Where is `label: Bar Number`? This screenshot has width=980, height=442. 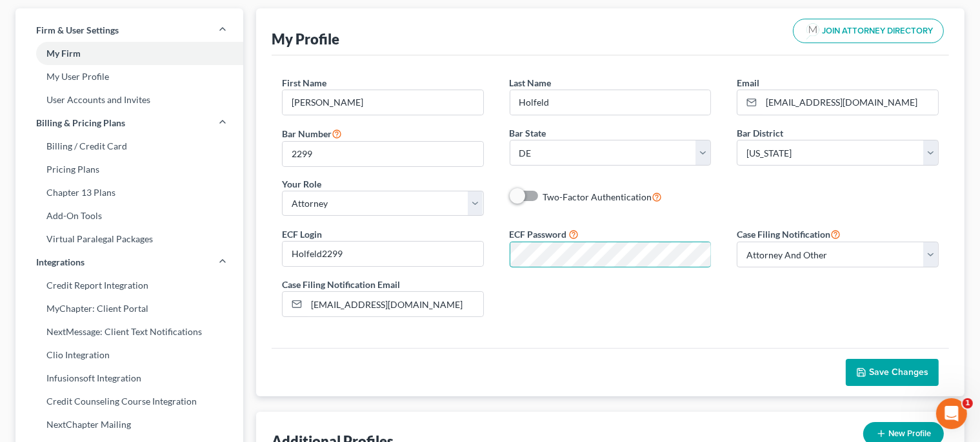 label: Bar Number is located at coordinates (312, 133).